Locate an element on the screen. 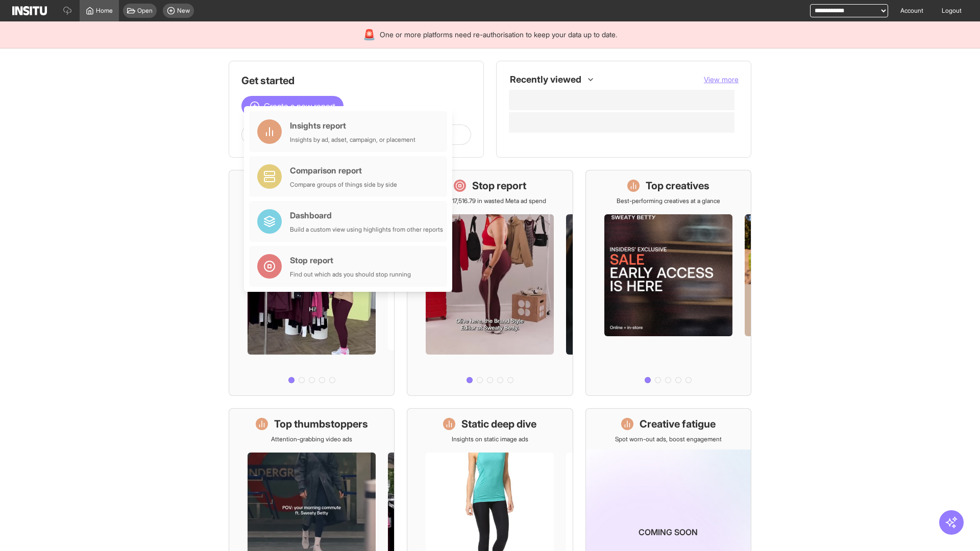 Image resolution: width=980 pixels, height=551 pixels. div: Stop report is located at coordinates (350, 260).